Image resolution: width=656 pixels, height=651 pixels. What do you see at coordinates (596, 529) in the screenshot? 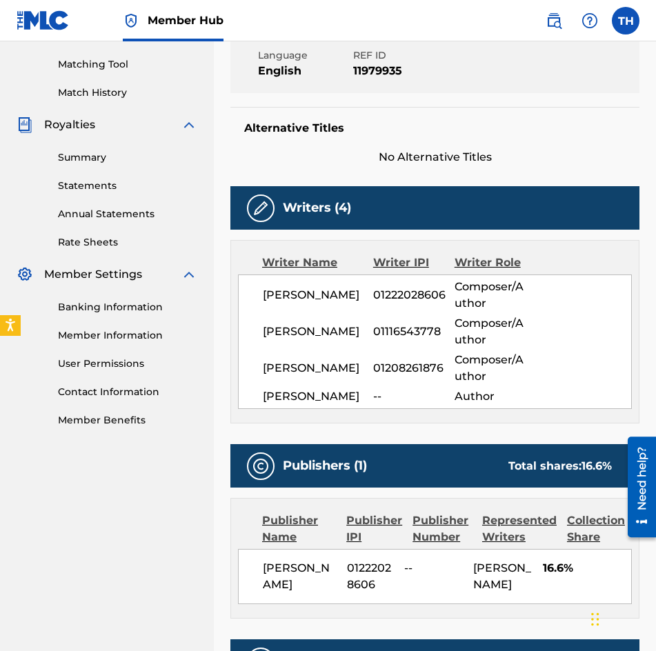
I see `div: Collection Share` at bounding box center [596, 529].